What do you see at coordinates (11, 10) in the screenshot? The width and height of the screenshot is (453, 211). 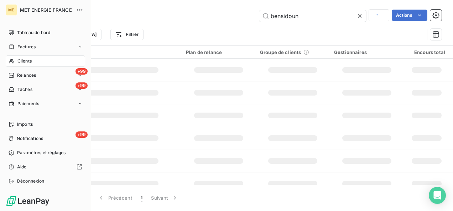 I see `div: ME` at bounding box center [11, 10].